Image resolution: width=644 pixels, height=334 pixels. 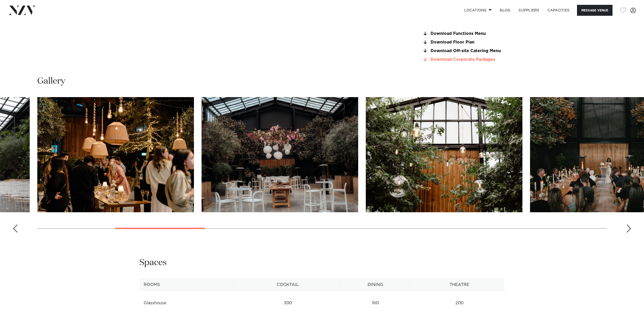 What do you see at coordinates (375, 303) in the screenshot?
I see `td: 160` at bounding box center [375, 303].